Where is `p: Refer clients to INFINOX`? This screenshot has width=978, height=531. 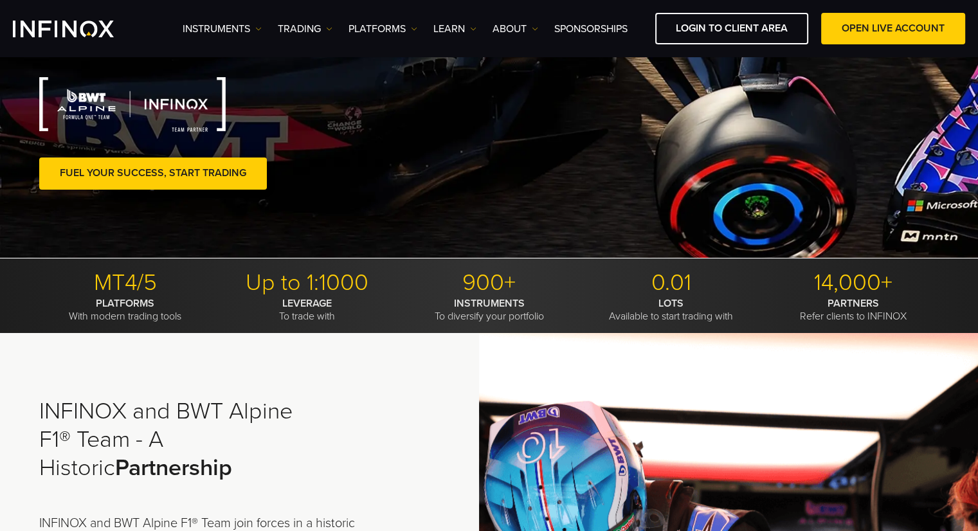 p: Refer clients to INFINOX is located at coordinates (853, 310).